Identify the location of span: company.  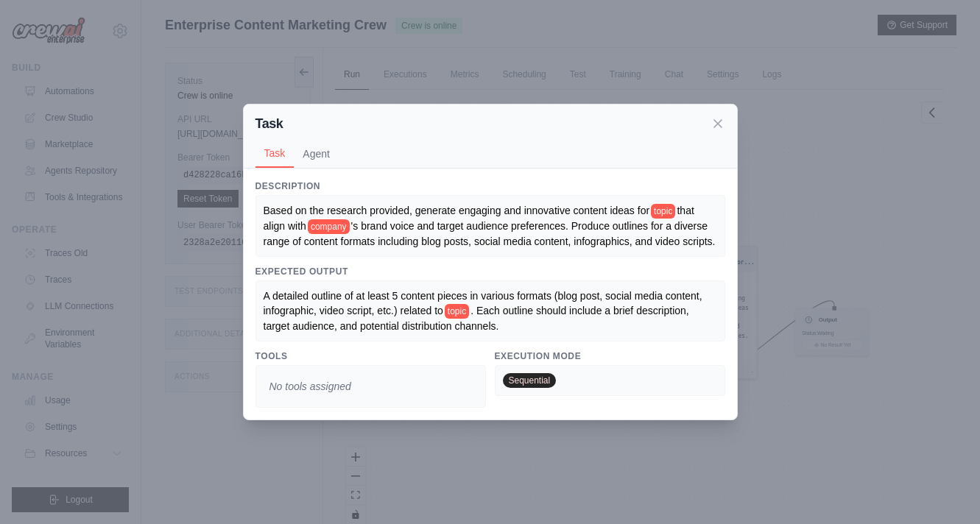
(329, 226).